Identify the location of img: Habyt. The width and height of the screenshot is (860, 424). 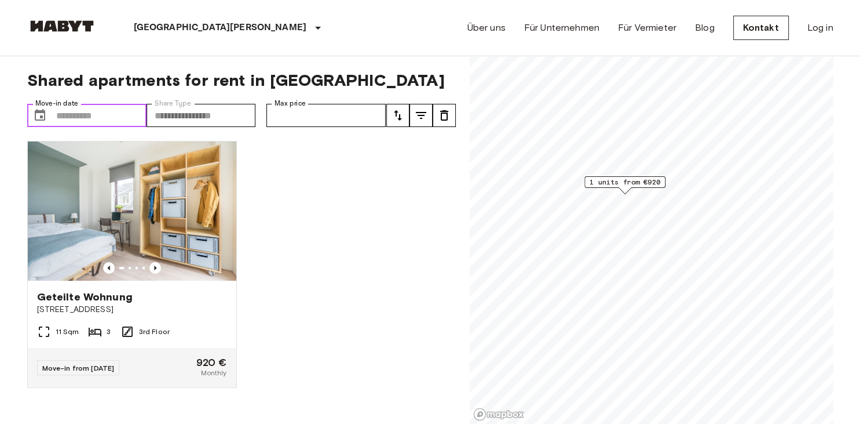
(62, 26).